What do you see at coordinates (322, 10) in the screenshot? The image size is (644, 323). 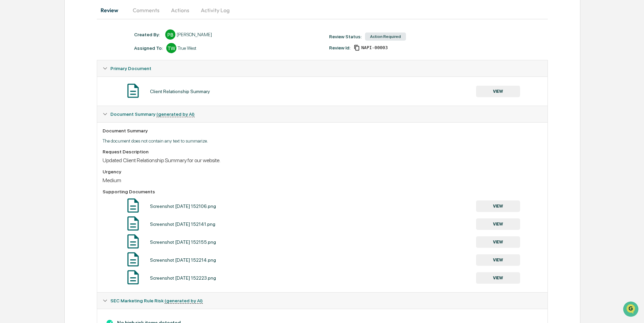 I see `div: secondary tabs example` at bounding box center [322, 10].